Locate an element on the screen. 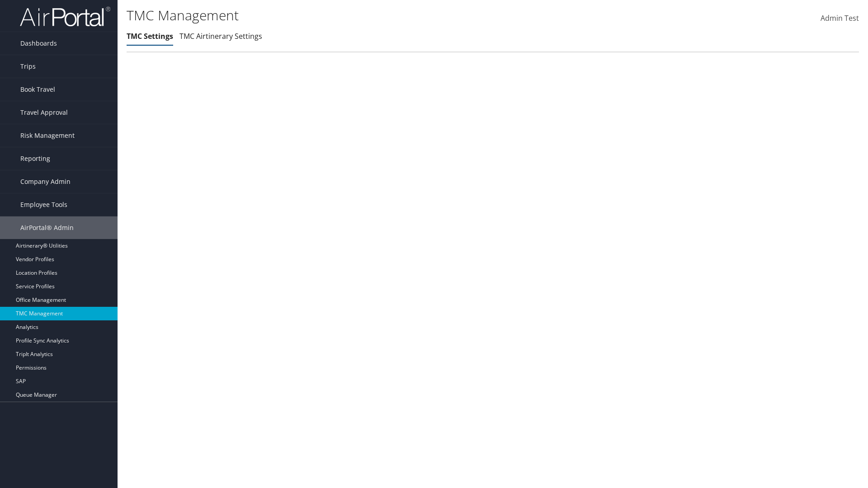 This screenshot has width=868, height=488. span: Admin Test is located at coordinates (839, 18).